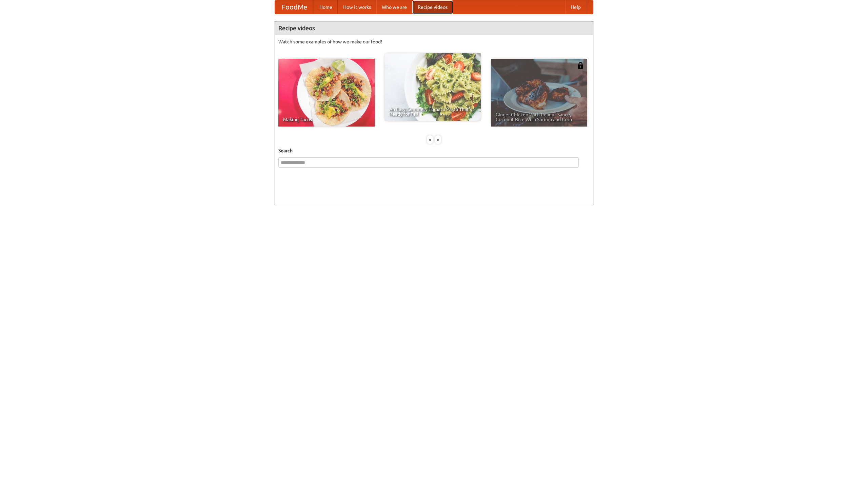  Describe the element at coordinates (294, 7) in the screenshot. I see `a: FoodMe` at that location.